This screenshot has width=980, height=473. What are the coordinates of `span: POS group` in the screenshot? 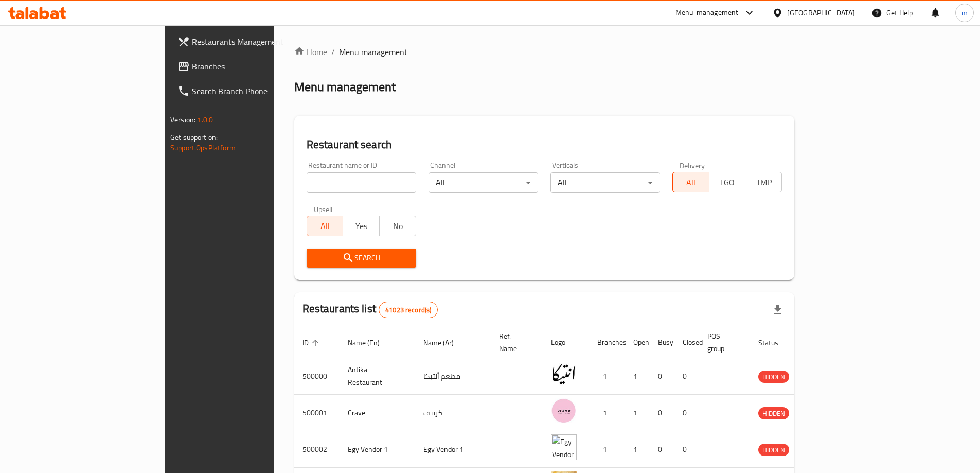 It's located at (722, 343).